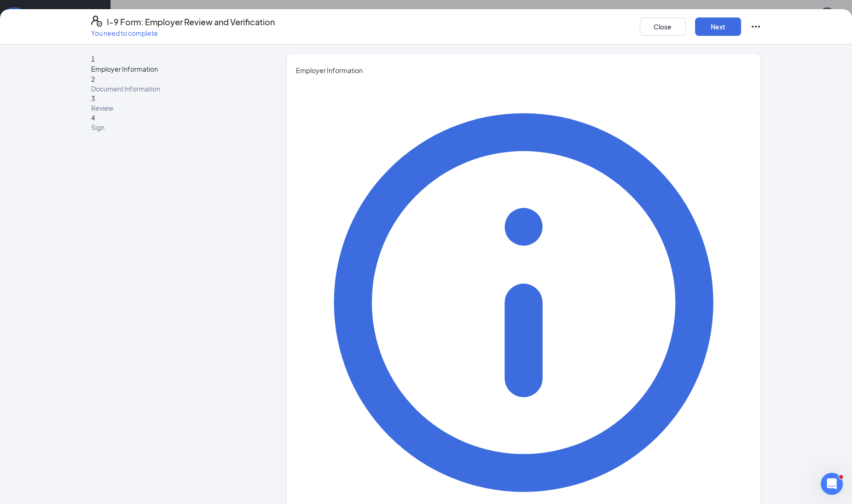  I want to click on span: Sign, so click(175, 127).